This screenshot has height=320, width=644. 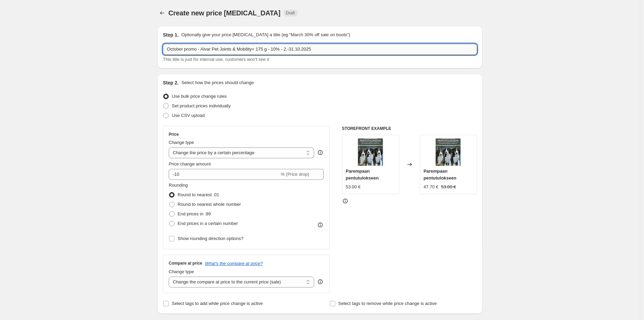 What do you see at coordinates (171, 83) in the screenshot?
I see `h2: Step 2.` at bounding box center [171, 83].